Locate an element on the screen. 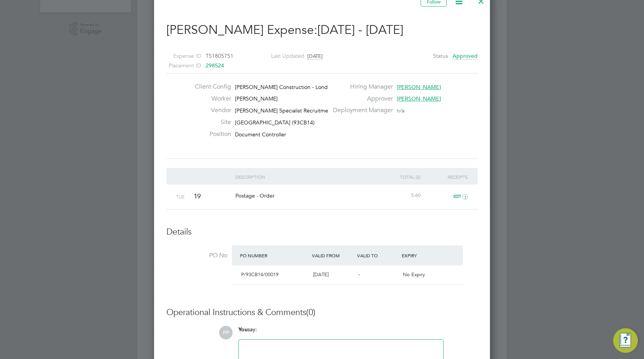  label: Vendor is located at coordinates (210, 110).